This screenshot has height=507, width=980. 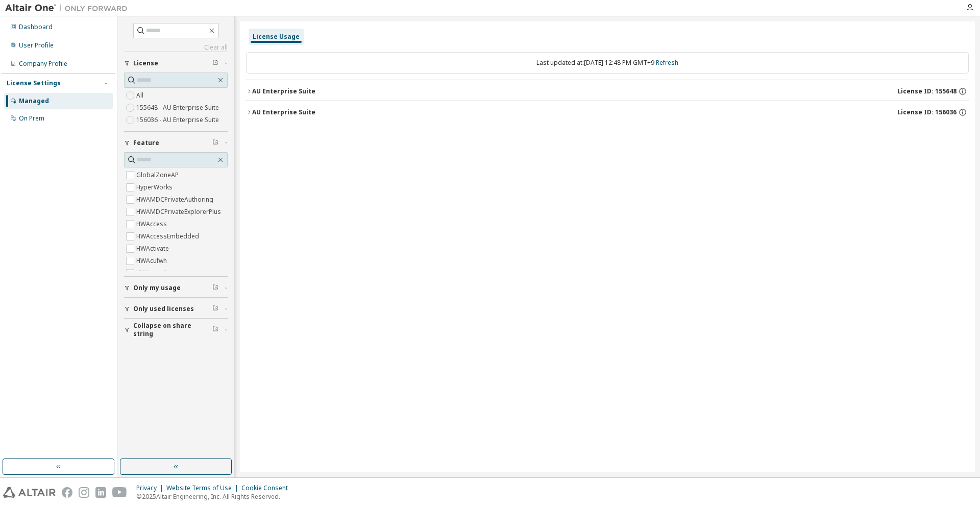 What do you see at coordinates (32, 118) in the screenshot?
I see `div: On Prem` at bounding box center [32, 118].